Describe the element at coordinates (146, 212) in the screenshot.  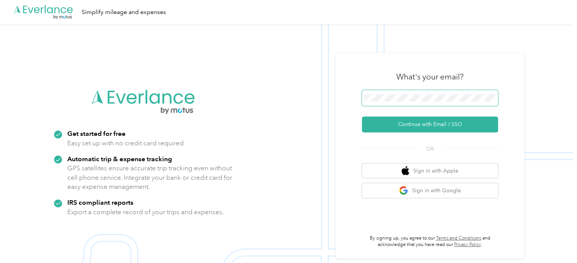
I see `p: Export a complete record of your trips and expenses.` at that location.